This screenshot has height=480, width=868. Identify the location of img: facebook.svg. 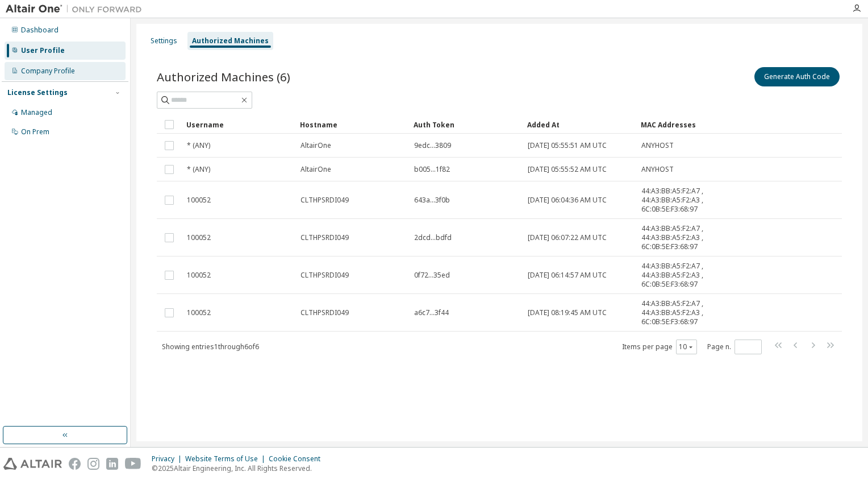
(74, 463).